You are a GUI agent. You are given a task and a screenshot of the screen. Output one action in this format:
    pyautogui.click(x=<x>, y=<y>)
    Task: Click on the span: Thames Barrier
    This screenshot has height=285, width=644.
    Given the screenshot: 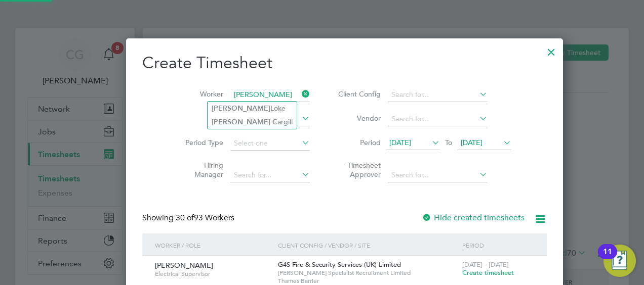 What is the action you would take?
    pyautogui.click(x=368, y=281)
    